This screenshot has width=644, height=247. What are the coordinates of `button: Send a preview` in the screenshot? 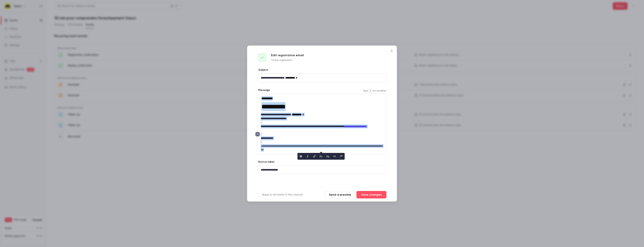 It's located at (340, 195).